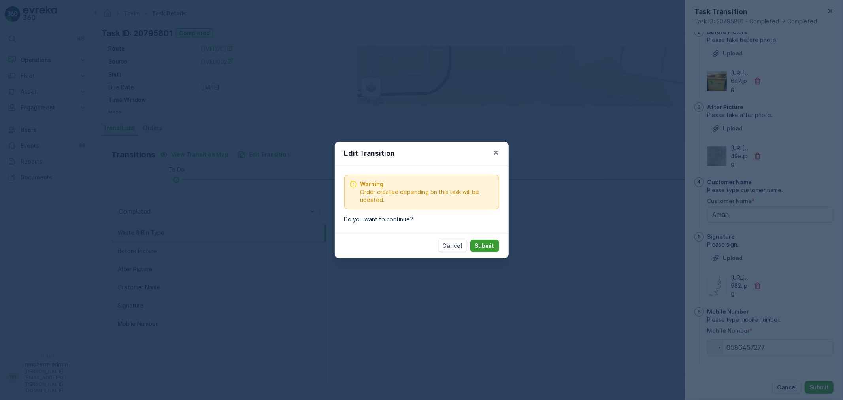 The image size is (843, 400). Describe the element at coordinates (369, 153) in the screenshot. I see `p: Edit Transition` at that location.